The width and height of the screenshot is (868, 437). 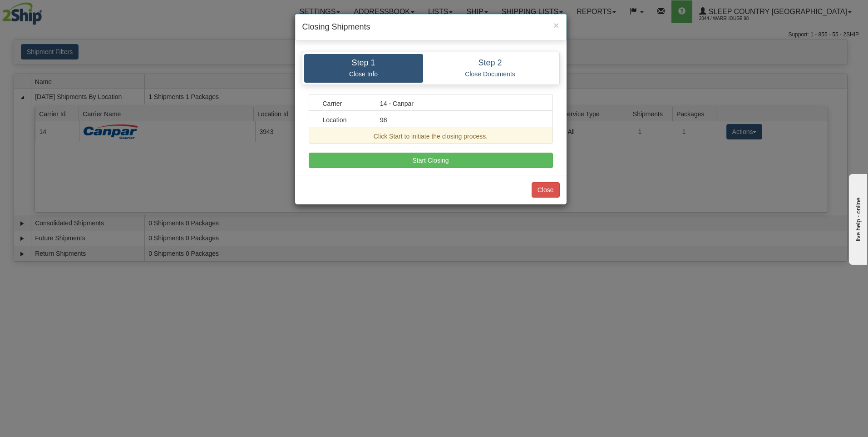 I want to click on div: Click Start to initiate the closing process., so click(x=431, y=136).